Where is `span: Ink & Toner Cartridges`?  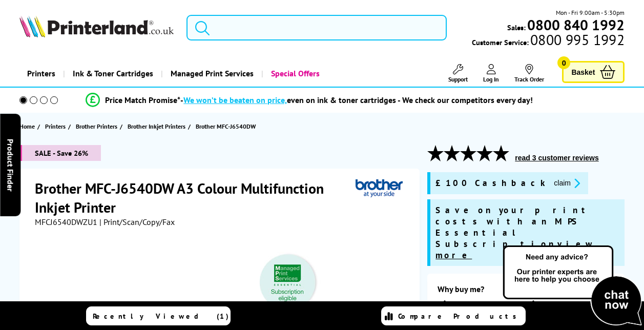 span: Ink & Toner Cartridges is located at coordinates (113, 73).